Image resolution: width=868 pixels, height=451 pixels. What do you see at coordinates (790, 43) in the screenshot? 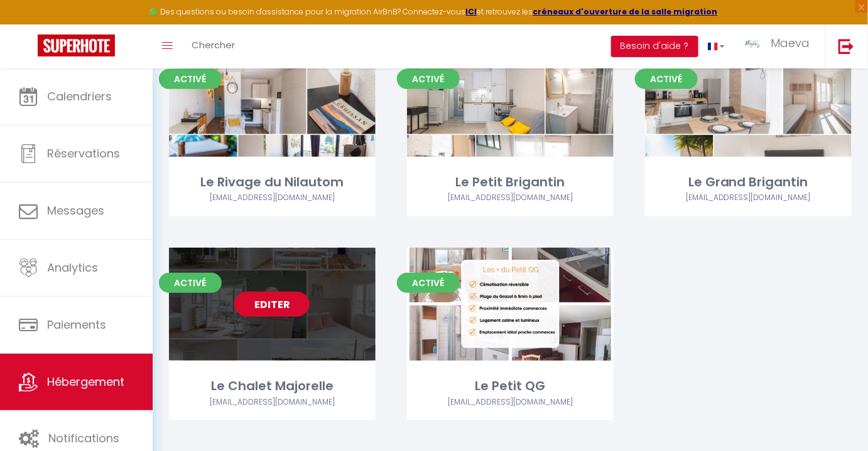
I see `span: Maeva` at bounding box center [790, 43].